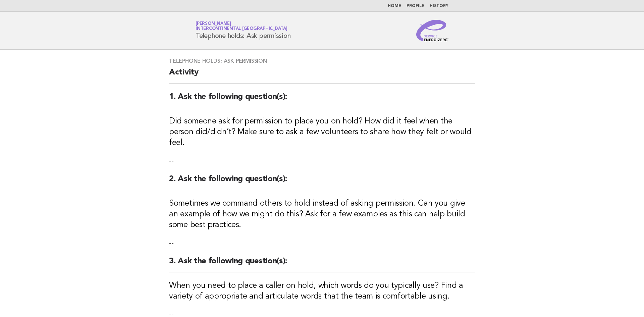  What do you see at coordinates (322, 214) in the screenshot?
I see `h3: Sometimes we command others to hold instead of asking permission. Can you give an example of how ...` at bounding box center [322, 214].